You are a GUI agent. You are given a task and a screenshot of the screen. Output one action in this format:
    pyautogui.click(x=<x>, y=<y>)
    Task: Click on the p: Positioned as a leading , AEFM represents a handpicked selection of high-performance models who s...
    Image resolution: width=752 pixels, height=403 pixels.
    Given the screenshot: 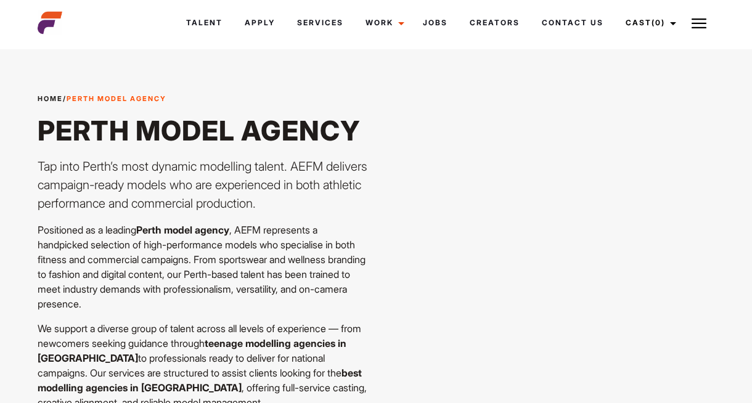 What is the action you would take?
    pyautogui.click(x=203, y=267)
    